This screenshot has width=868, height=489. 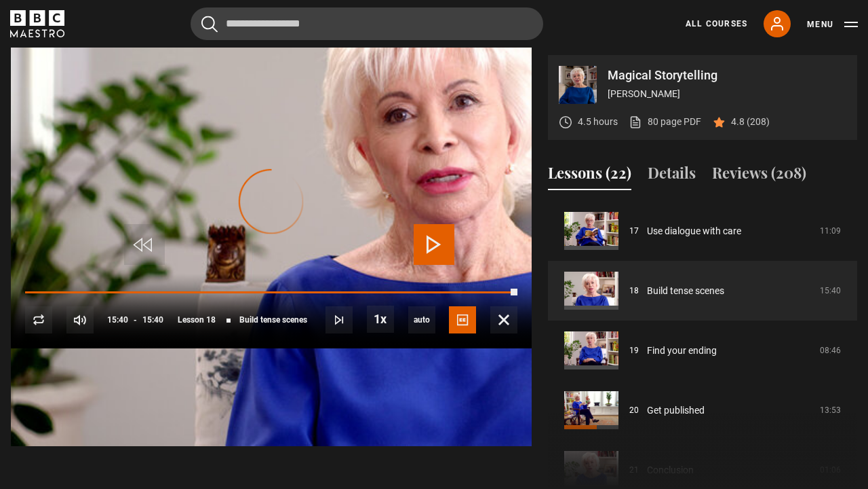 I want to click on button: Details, so click(x=672, y=176).